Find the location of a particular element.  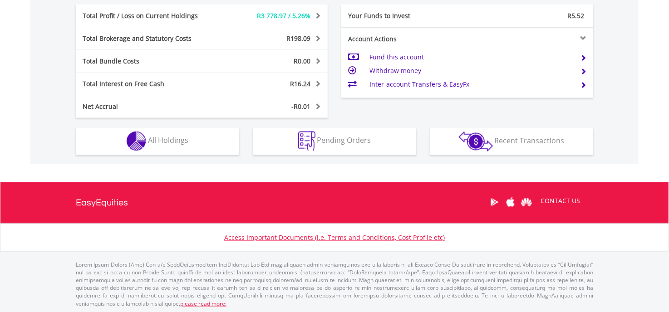

a: CONTACT US is located at coordinates (560, 201).